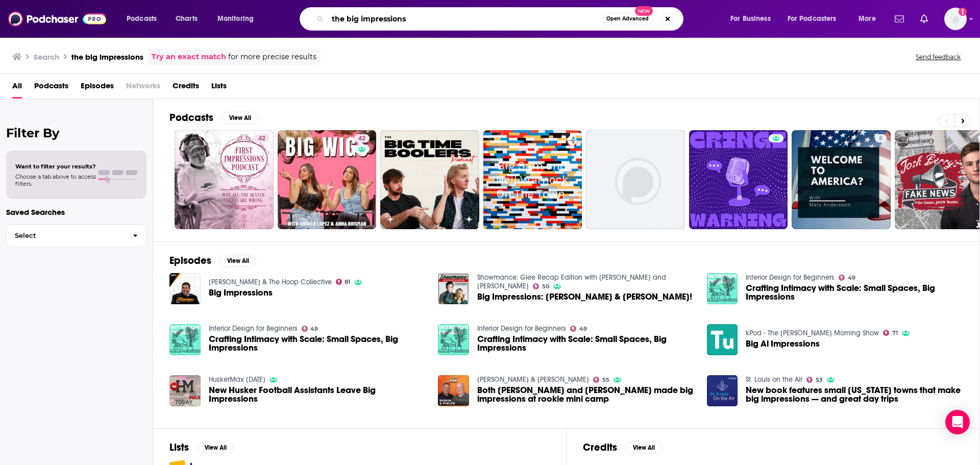 The height and width of the screenshot is (465, 980). I want to click on span: 81, so click(347, 282).